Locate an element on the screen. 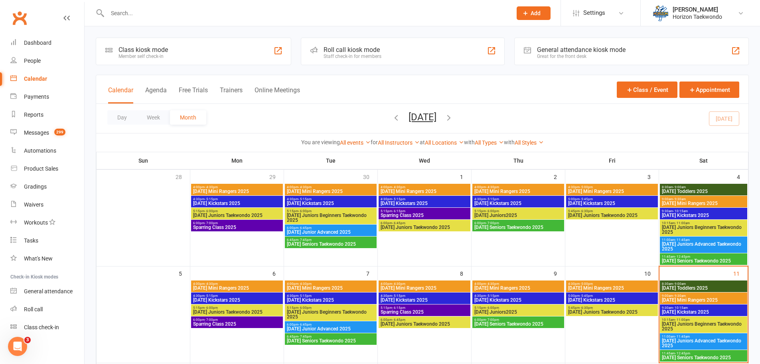 This screenshot has height=364, width=760. div: 4 is located at coordinates (743, 176).